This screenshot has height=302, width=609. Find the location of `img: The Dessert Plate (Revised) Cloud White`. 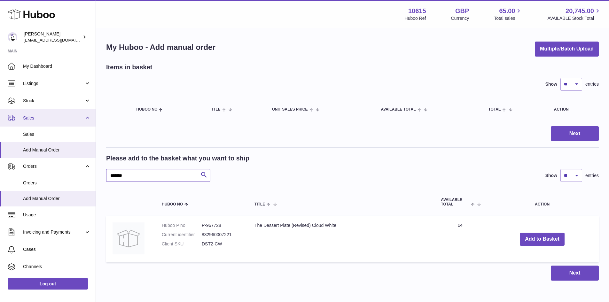

img: The Dessert Plate (Revised) Cloud White is located at coordinates (128, 238).